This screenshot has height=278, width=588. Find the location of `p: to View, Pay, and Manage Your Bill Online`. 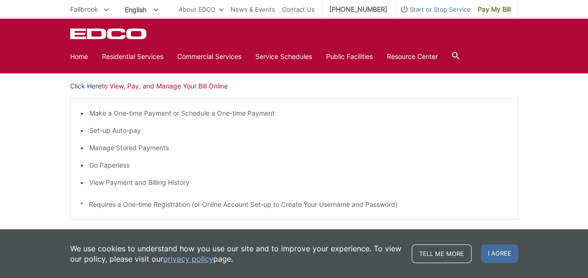

p: to View, Pay, and Manage Your Bill Online is located at coordinates (294, 86).